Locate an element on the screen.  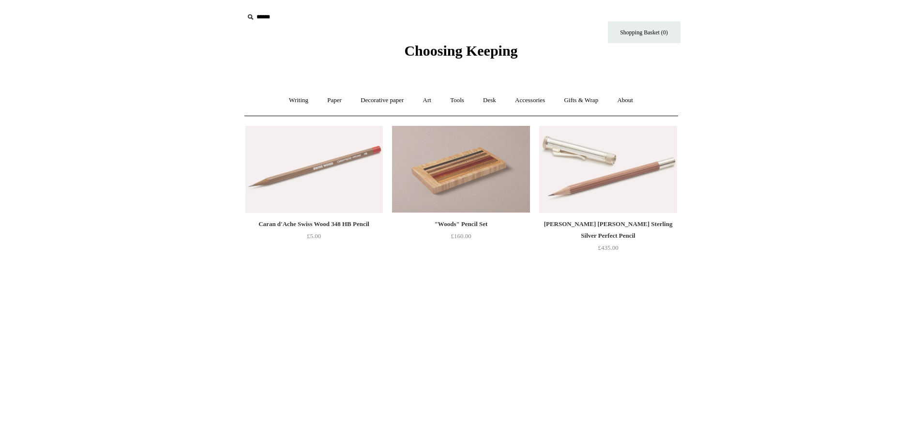
a: Graf Von Faber-Castell Sterling Silver Perfect Pencil Graf Von Faber-Castell Sterling Silver Perf... is located at coordinates (608, 169).